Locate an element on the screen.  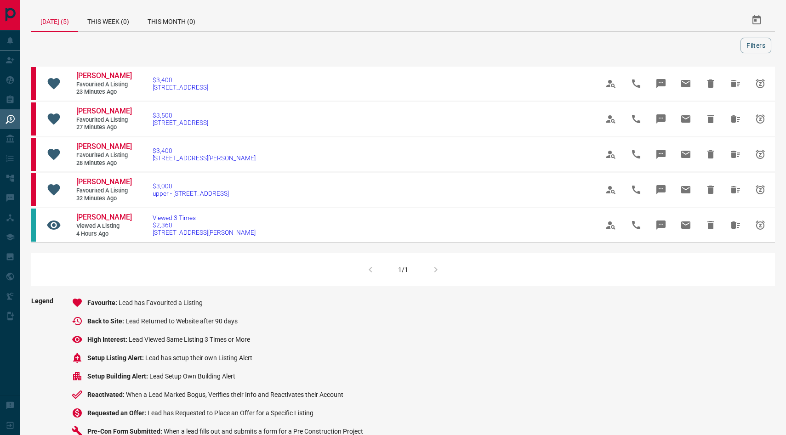
span: Back to Site is located at coordinates (106, 321).